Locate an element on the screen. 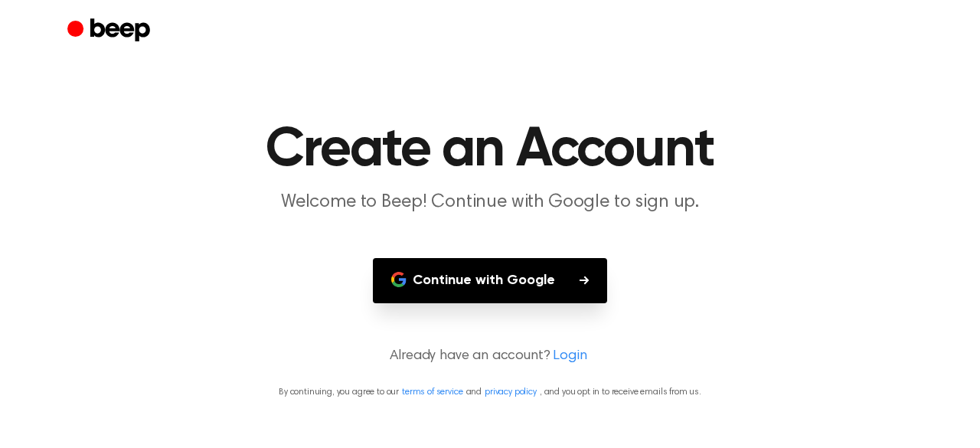 Image resolution: width=980 pixels, height=448 pixels. a: terms of service is located at coordinates (432, 392).